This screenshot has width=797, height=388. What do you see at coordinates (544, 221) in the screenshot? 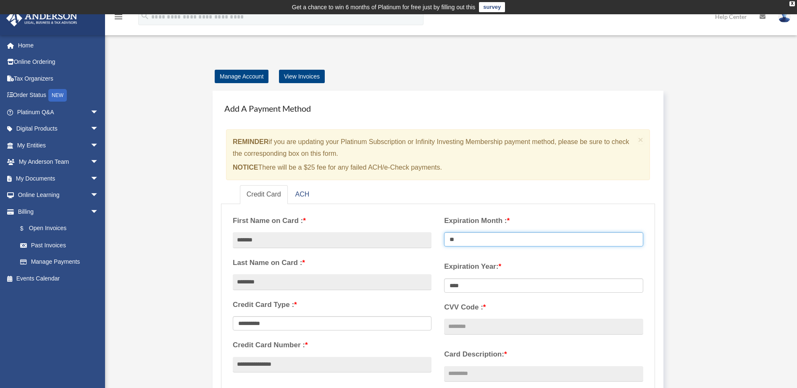
I see `label: Expiration Month :` at bounding box center [544, 221].